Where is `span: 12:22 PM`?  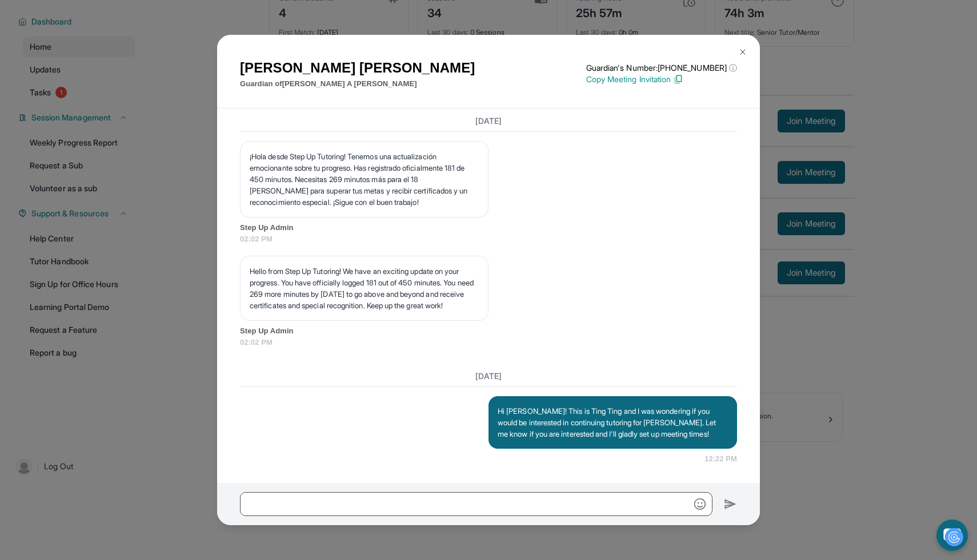
span: 12:22 PM is located at coordinates (720, 459).